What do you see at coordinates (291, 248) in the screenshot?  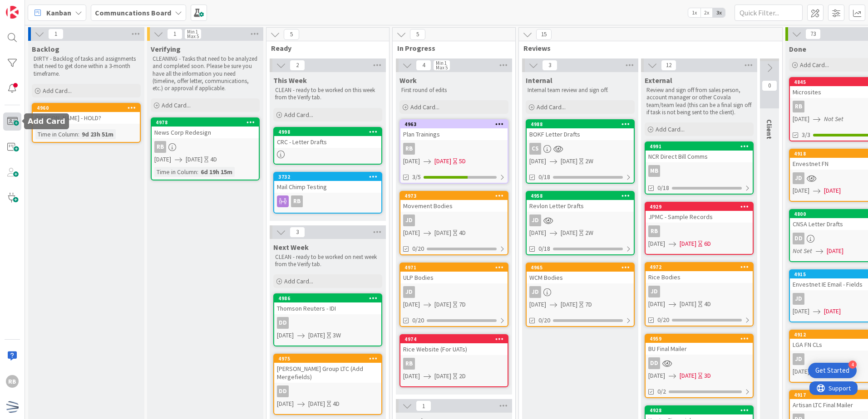 I see `span: Next Week` at bounding box center [291, 248].